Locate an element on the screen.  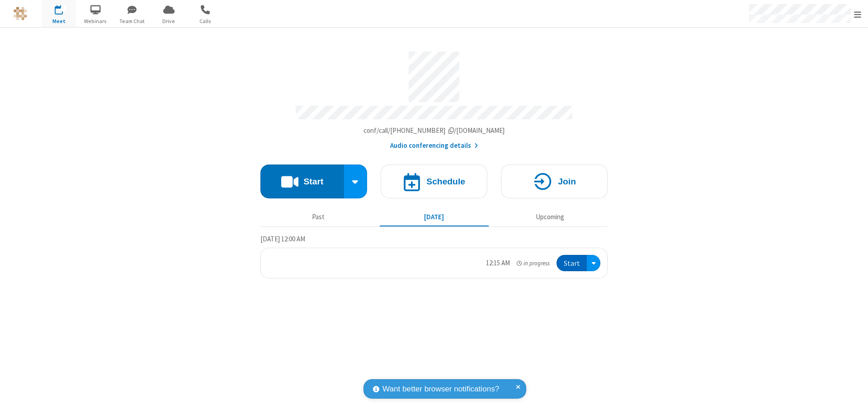
button: Past is located at coordinates (318, 217).